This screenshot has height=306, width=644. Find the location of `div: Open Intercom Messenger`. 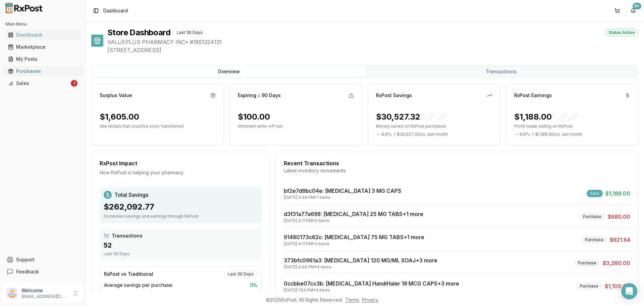

div: Open Intercom Messenger is located at coordinates (629, 291).